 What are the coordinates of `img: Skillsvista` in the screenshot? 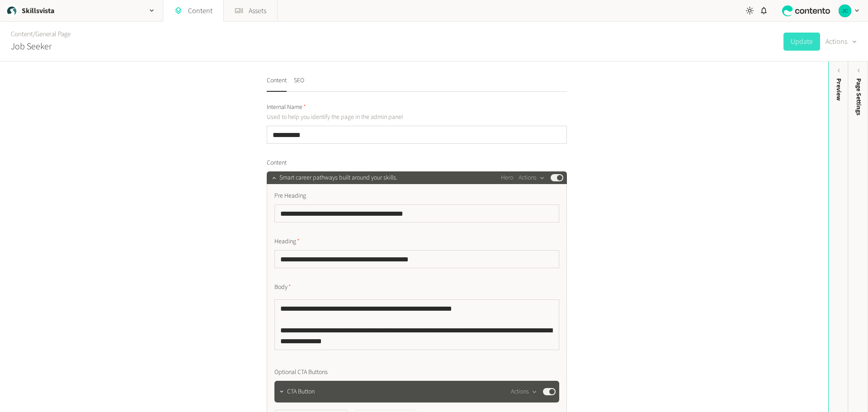 It's located at (12, 11).